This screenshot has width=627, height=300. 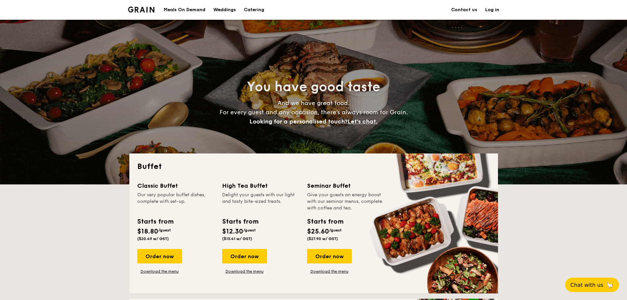 I want to click on div: Delight your guests with our light and tasty bite-sized treats., so click(x=261, y=201).